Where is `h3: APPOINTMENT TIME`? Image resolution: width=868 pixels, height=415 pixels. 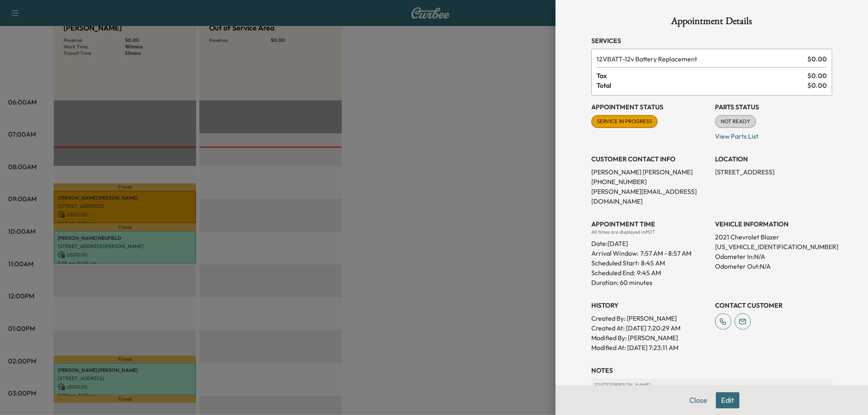 h3: APPOINTMENT TIME is located at coordinates (649, 224).